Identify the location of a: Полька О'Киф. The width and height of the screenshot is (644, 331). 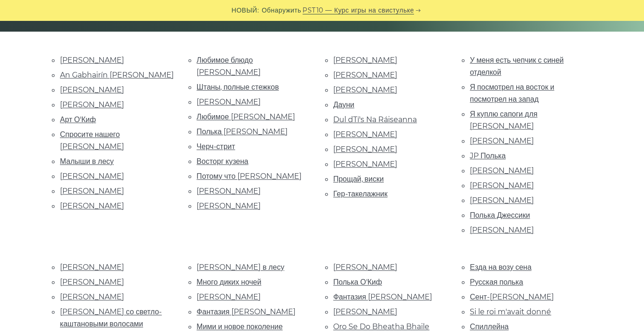
(357, 281).